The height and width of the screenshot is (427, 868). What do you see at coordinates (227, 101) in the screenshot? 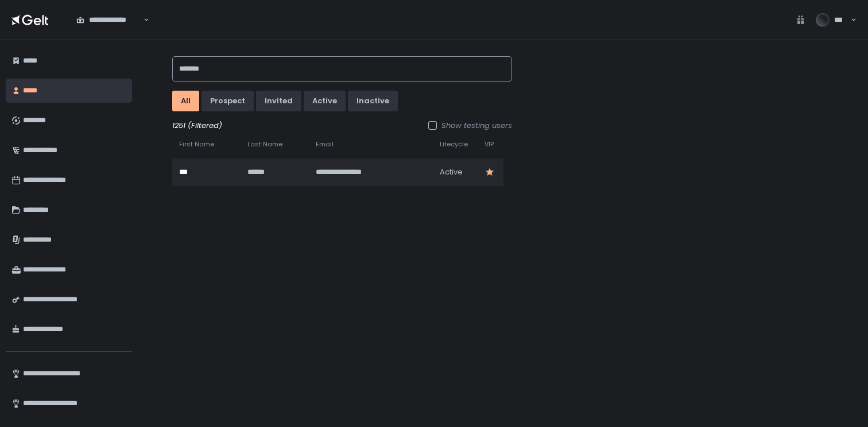
I see `div: prospect` at bounding box center [227, 101].